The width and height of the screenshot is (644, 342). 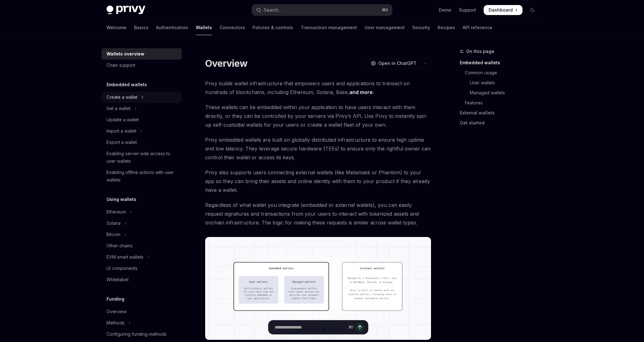 I want to click on a: Enabling server-side access to user wallets, so click(x=142, y=157).